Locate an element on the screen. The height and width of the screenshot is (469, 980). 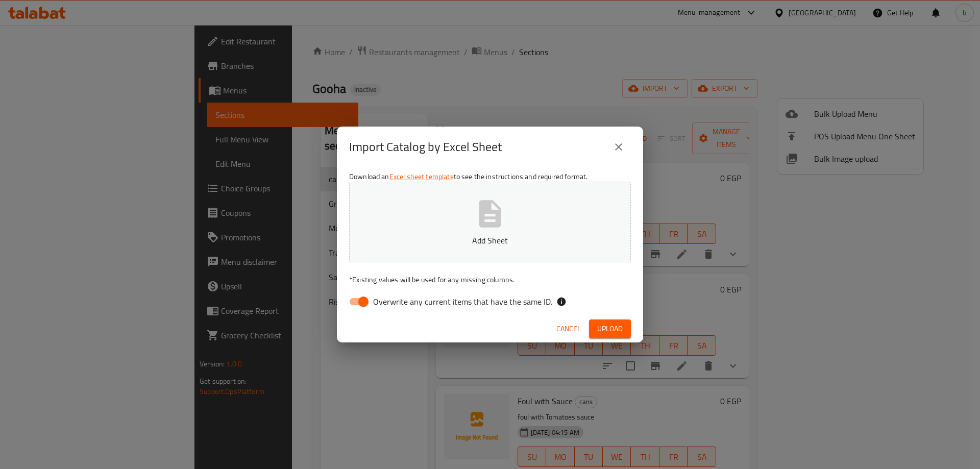
div: Download an to see the instructions and required format. is located at coordinates (490, 242).